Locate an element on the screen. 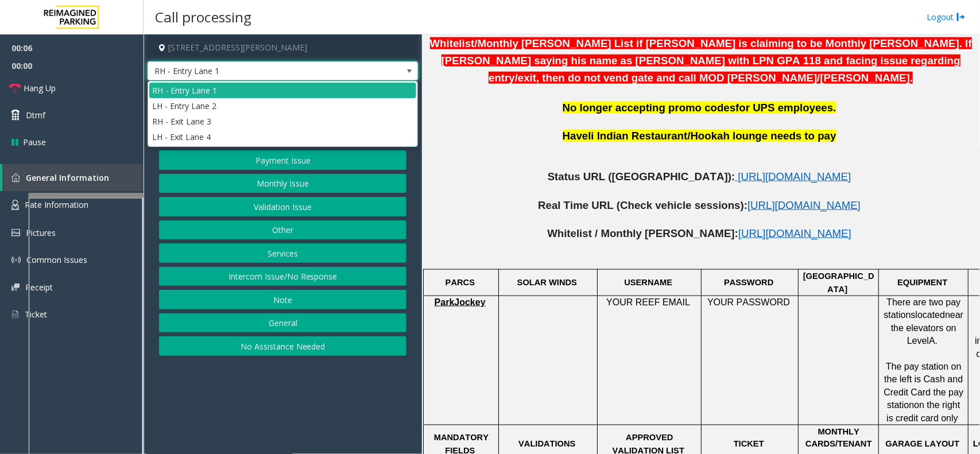 This screenshot has width=980, height=454. span: RH - Entry Lane 1 is located at coordinates (256, 71).